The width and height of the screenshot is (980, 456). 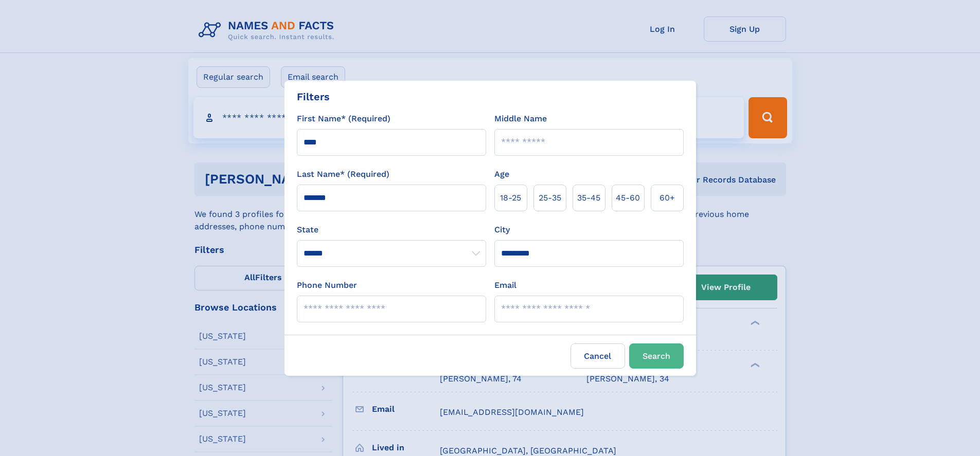 What do you see at coordinates (343, 174) in the screenshot?
I see `label: Last Name* (Required)` at bounding box center [343, 174].